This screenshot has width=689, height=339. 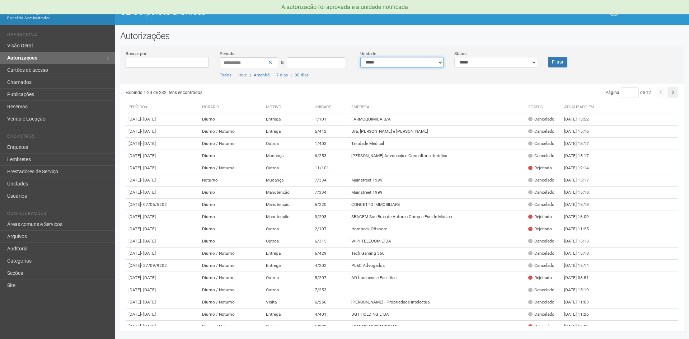 I want to click on td: 5/220, so click(x=330, y=205).